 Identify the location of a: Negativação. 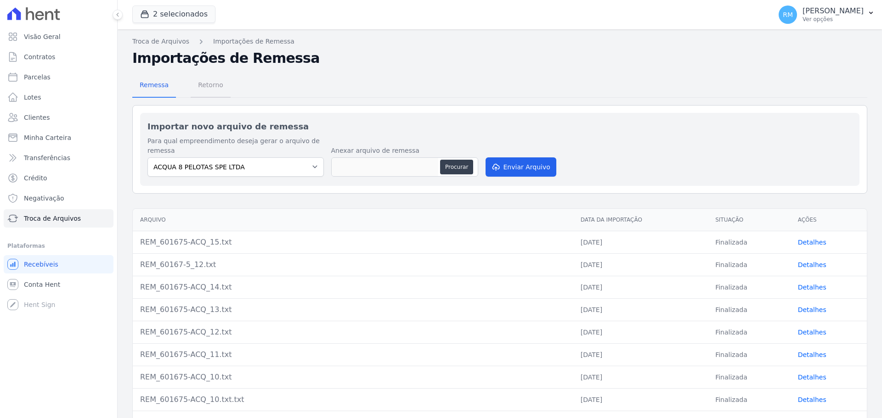
(58, 198).